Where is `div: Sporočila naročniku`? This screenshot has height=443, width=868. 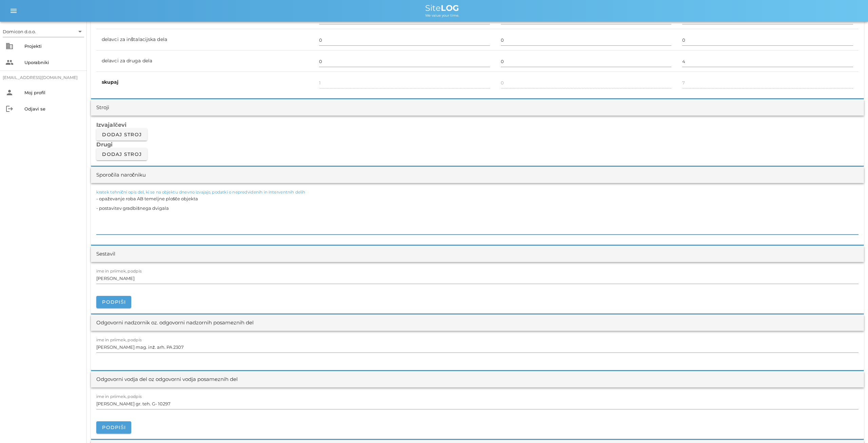
div: Sporočila naročniku is located at coordinates (121, 175).